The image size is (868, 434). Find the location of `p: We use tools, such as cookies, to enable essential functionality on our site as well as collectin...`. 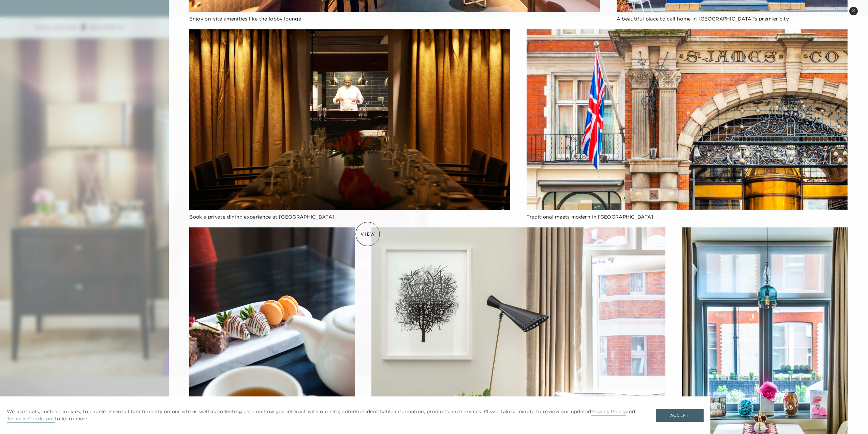

p: We use tools, such as cookies, to enable essential functionality on our site as well as collectin... is located at coordinates (324, 415).